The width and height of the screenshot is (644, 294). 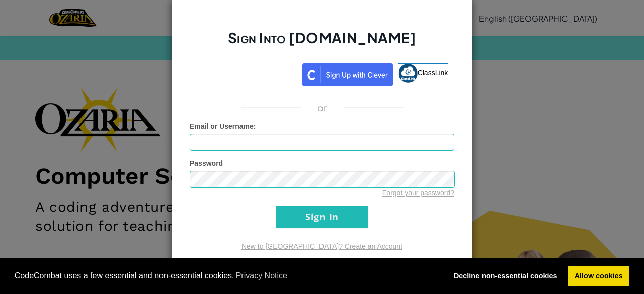 I want to click on a: allow cookies, so click(x=598, y=277).